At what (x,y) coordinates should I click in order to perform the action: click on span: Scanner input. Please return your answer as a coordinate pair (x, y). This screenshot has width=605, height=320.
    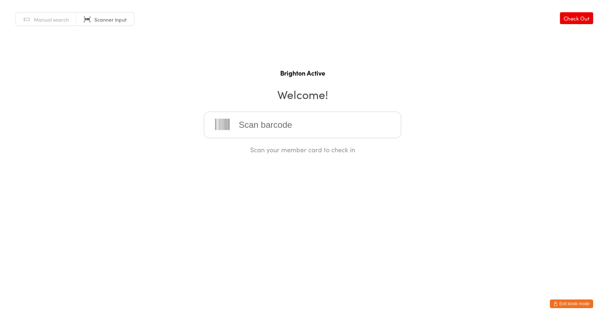
    Looking at the image, I should click on (111, 19).